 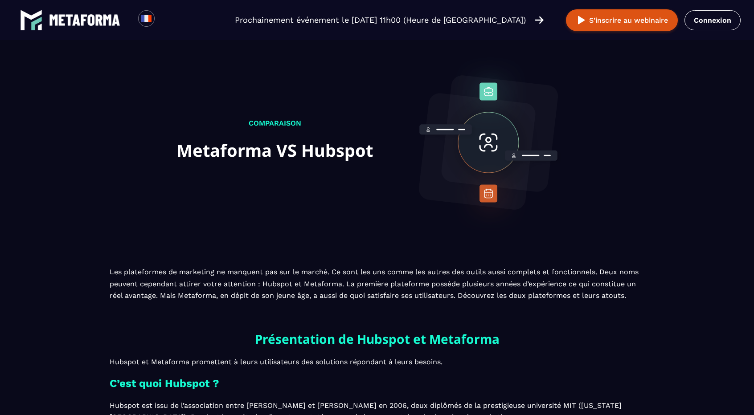 I want to click on img: arrow-right, so click(x=539, y=20).